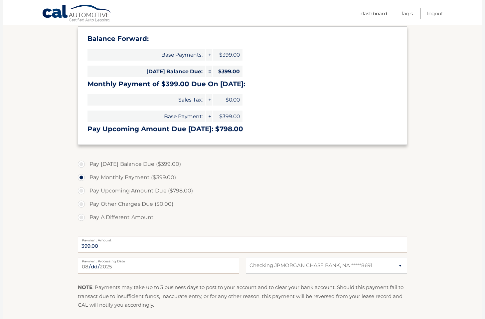  Describe the element at coordinates (408, 13) in the screenshot. I see `a: FAQ's` at that location.